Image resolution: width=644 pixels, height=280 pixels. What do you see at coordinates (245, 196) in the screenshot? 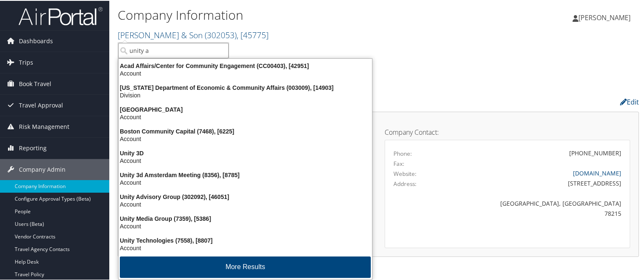
I see `div: Unity Advisory Group (302092), [46051]` at bounding box center [245, 196].